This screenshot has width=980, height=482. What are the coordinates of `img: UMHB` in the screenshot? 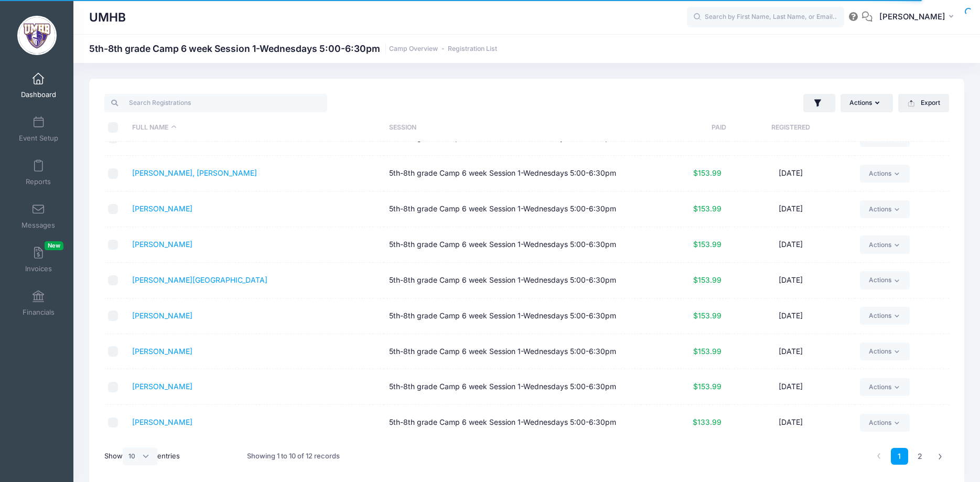 It's located at (37, 35).